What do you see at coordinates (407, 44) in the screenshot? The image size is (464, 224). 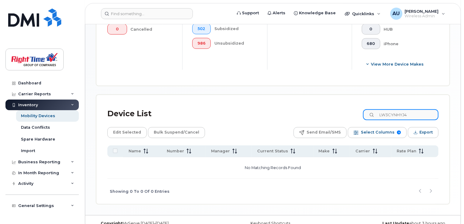 I see `div: iPhone` at bounding box center [407, 44].